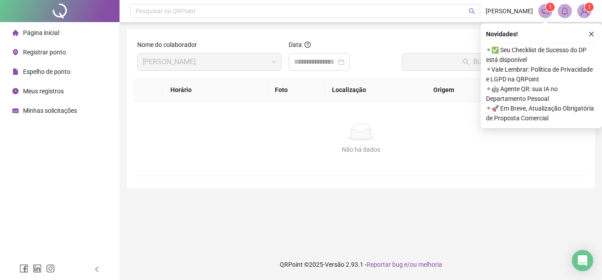 Image resolution: width=602 pixels, height=280 pixels. I want to click on sup: 1, so click(550, 7).